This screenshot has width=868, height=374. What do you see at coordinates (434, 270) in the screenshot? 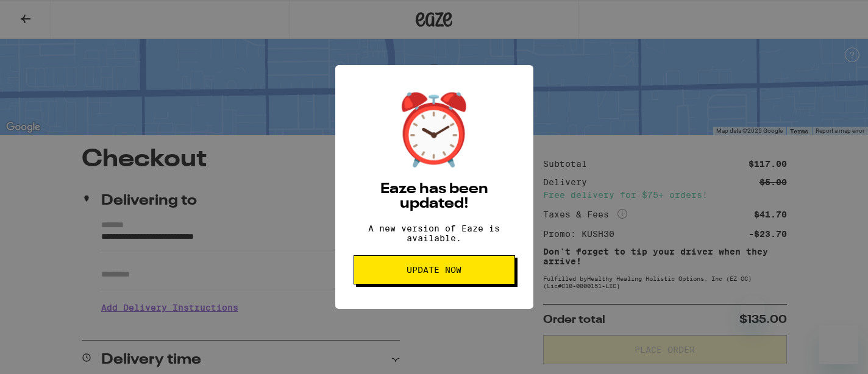
I see `button: Update Now` at bounding box center [434, 270].